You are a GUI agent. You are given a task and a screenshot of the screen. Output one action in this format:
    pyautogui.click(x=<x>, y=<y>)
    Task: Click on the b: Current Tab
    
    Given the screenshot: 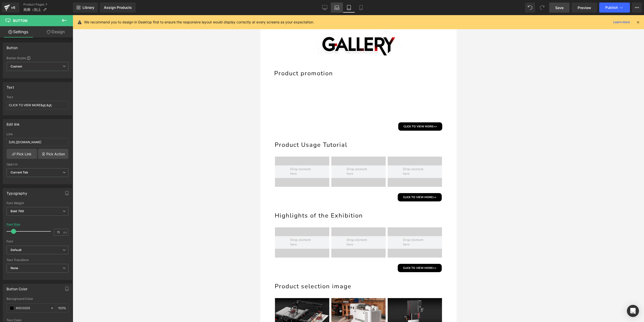 What is the action you would take?
    pyautogui.click(x=20, y=172)
    